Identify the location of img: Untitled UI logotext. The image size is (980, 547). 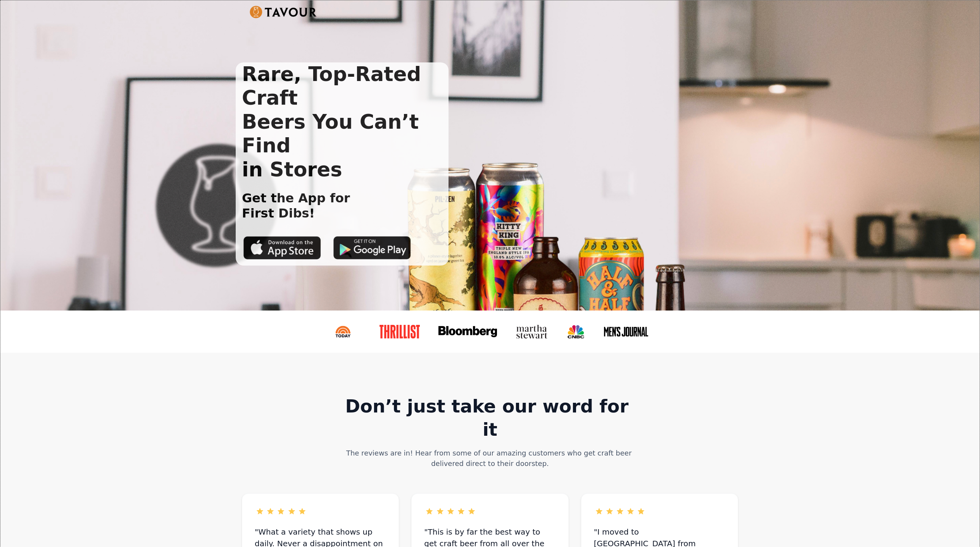
(283, 12).